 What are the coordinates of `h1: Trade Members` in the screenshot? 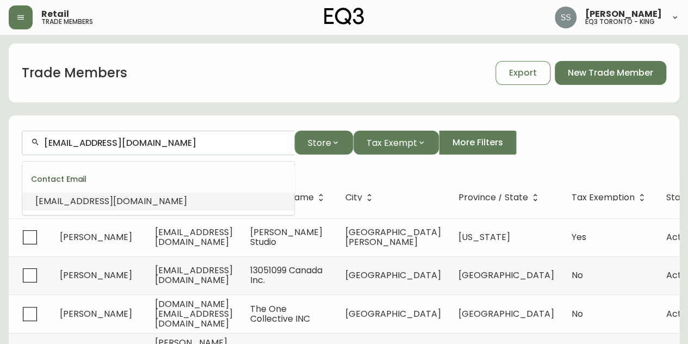 It's located at (75, 73).